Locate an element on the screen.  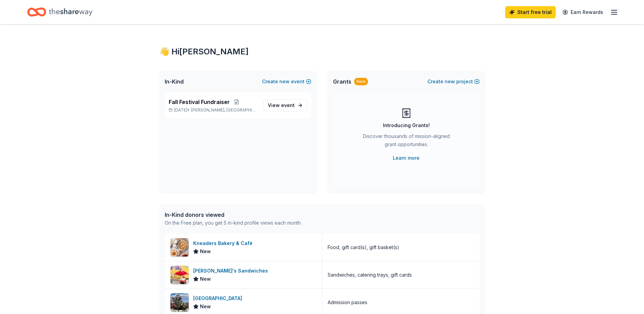
img: Image for Jellystone Park Zion is located at coordinates (180, 302).